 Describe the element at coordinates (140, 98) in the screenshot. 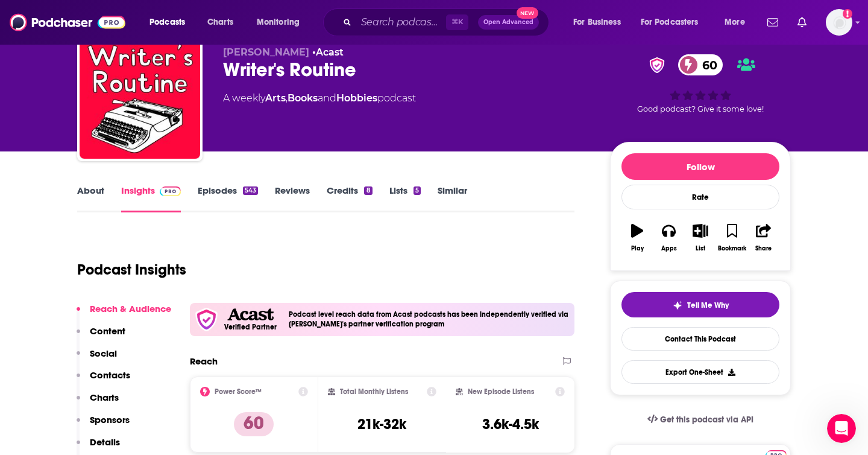

I see `a: Writer's Routine` at that location.